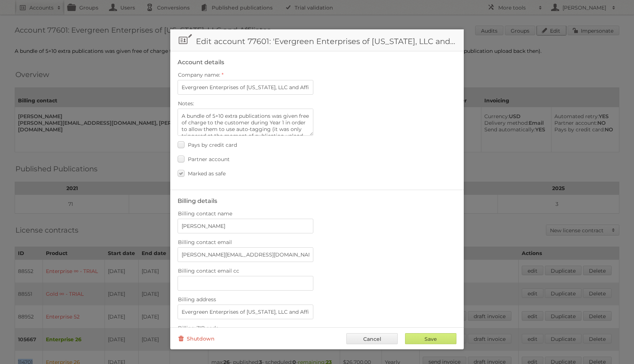 This screenshot has height=364, width=634. What do you see at coordinates (209, 271) in the screenshot?
I see `span: Billing contact email cc` at bounding box center [209, 271].